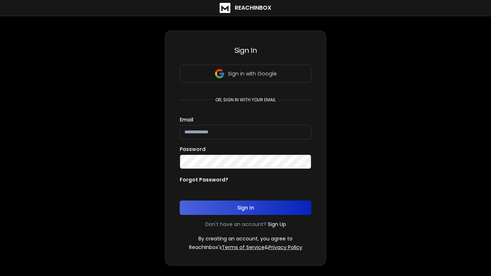  What do you see at coordinates (186, 120) in the screenshot?
I see `label: Email` at bounding box center [186, 120].